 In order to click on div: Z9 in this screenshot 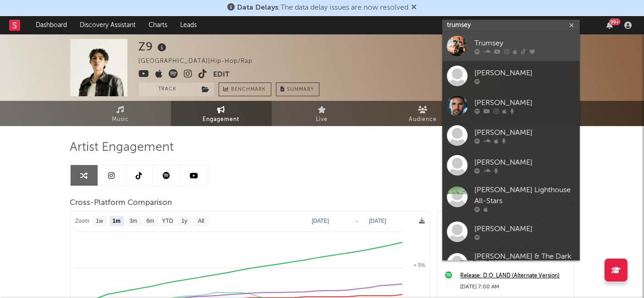, I will do `click(154, 46)`.